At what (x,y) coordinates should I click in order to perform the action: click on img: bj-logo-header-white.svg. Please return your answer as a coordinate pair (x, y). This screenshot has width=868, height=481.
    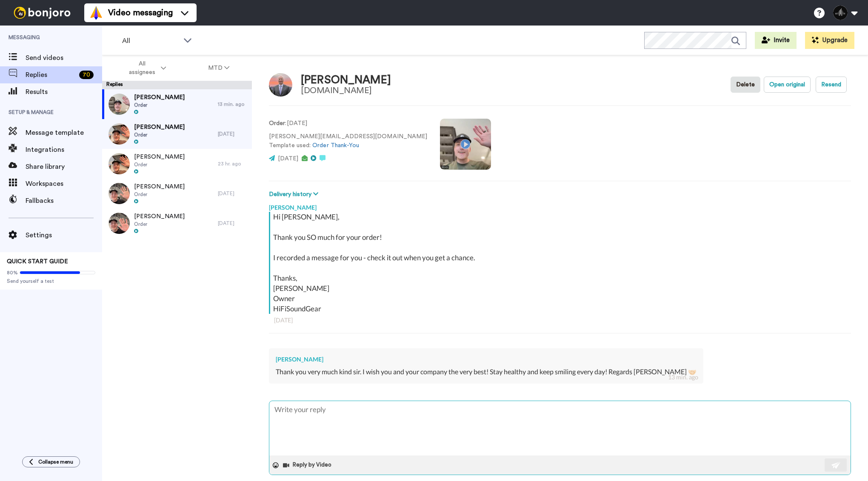
    Looking at the image, I should click on (42, 13).